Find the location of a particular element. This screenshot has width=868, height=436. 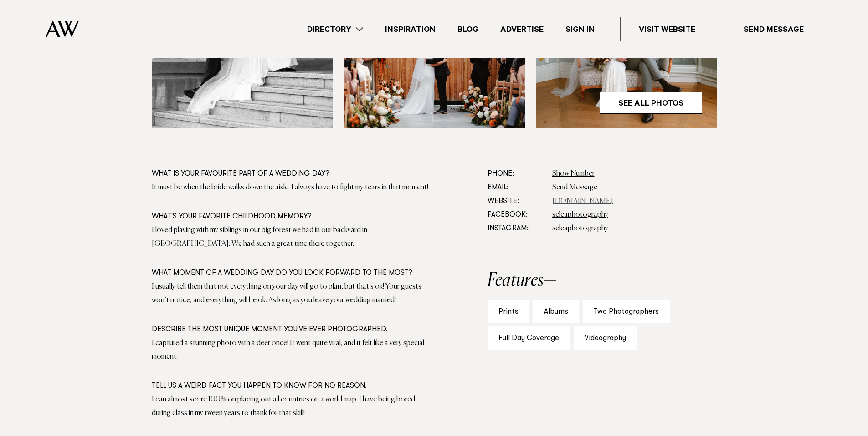

a: Show Number is located at coordinates (573, 174).